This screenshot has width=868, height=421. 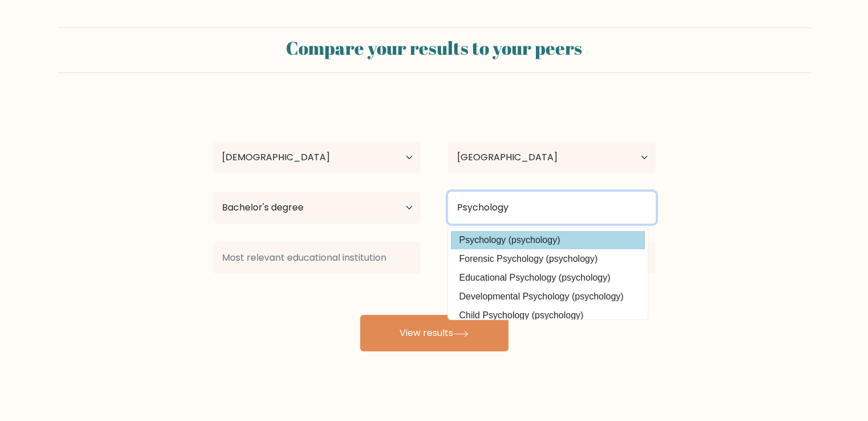 I want to click on button: View results, so click(x=434, y=333).